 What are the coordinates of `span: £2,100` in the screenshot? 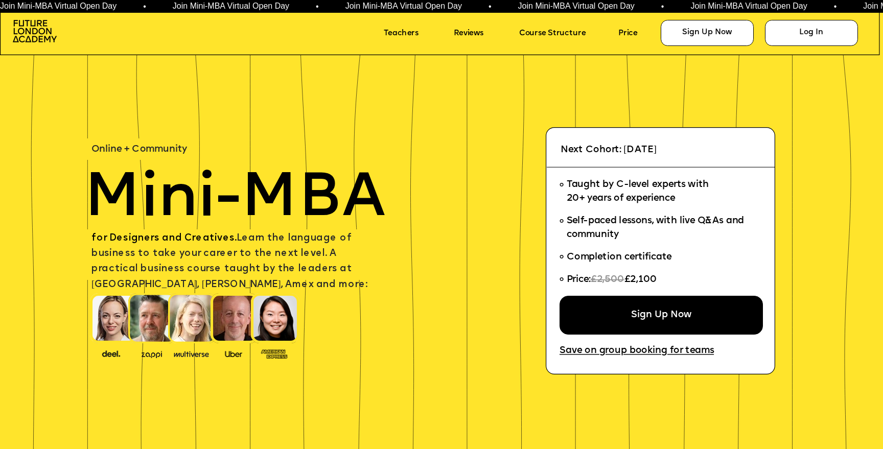 It's located at (641, 280).